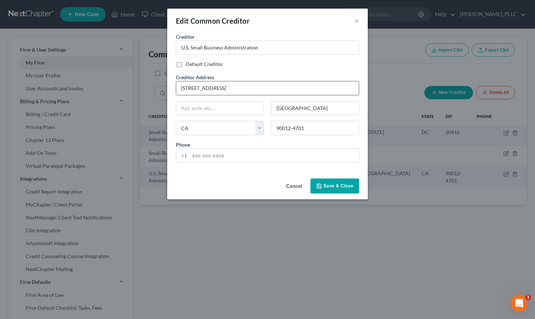 This screenshot has height=319, width=535. Describe the element at coordinates (220, 21) in the screenshot. I see `span: Common Creditor` at that location.